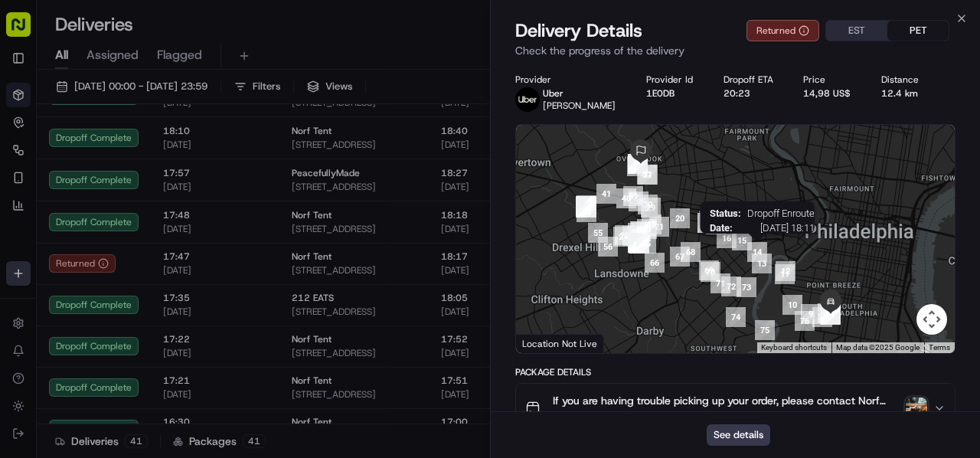 This screenshot has height=458, width=980. I want to click on div: 14, so click(757, 252).